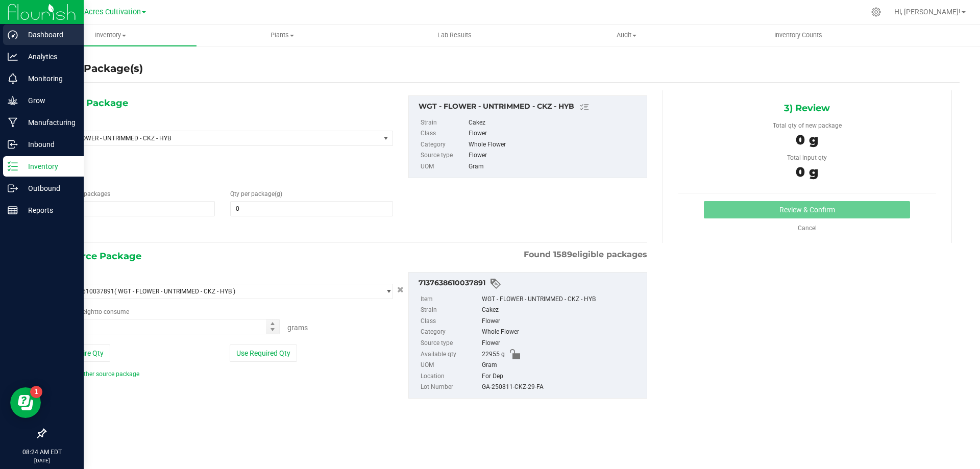 This screenshot has height=469, width=980. What do you see at coordinates (256, 194) in the screenshot?
I see `span: Qty per package` at bounding box center [256, 194].